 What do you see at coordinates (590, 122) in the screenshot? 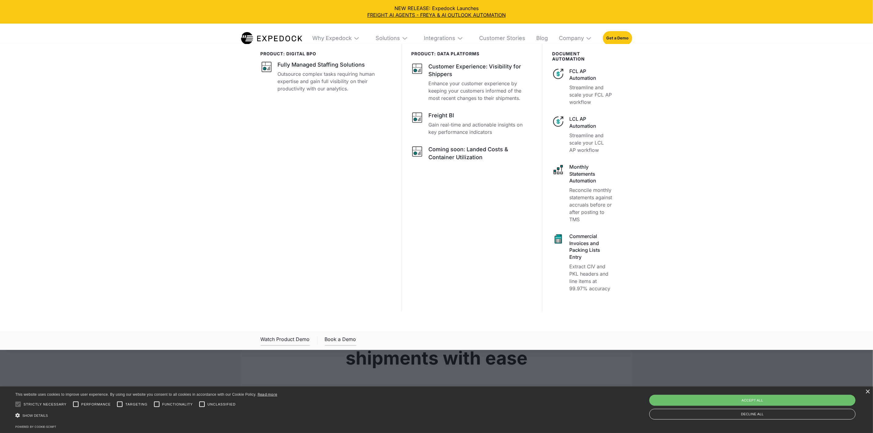
I see `div: LCL AP Automation` at bounding box center [590, 122].